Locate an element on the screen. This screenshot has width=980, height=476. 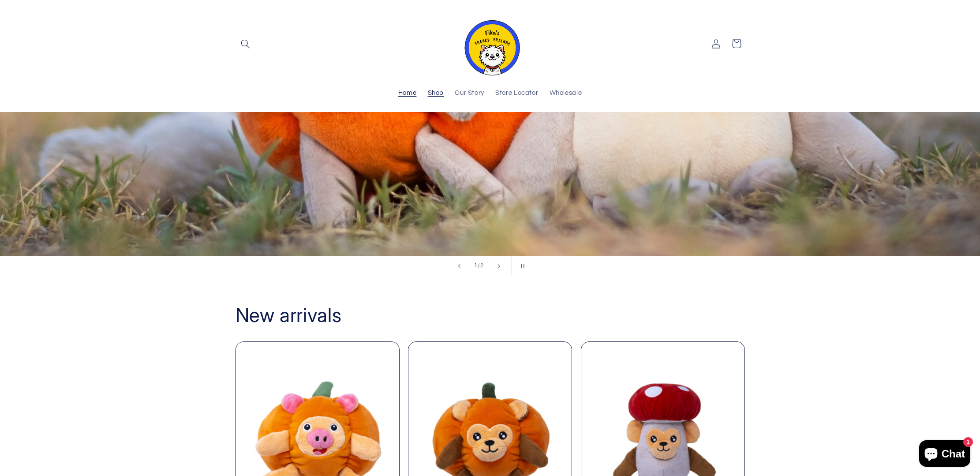
img: Fika's Freaky Friends is located at coordinates (490, 43).